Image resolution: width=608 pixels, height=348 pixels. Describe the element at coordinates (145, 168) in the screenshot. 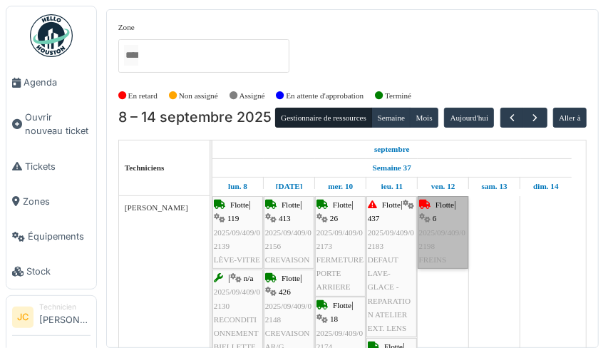

I see `span: Techniciens` at that location.